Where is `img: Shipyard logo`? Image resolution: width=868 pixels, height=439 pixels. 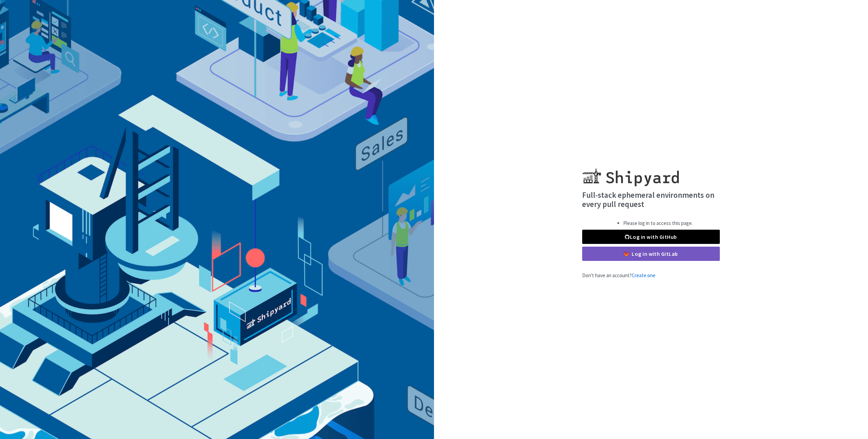 img: Shipyard logo is located at coordinates (630, 173).